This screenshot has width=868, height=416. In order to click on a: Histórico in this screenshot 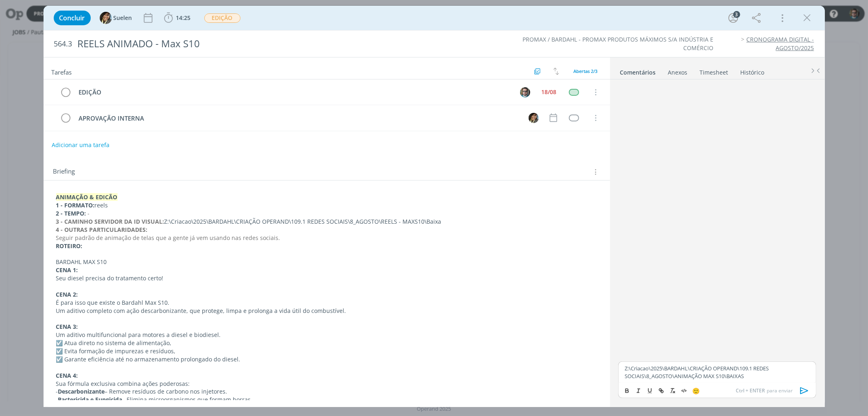, I will do `click(753, 71)`.